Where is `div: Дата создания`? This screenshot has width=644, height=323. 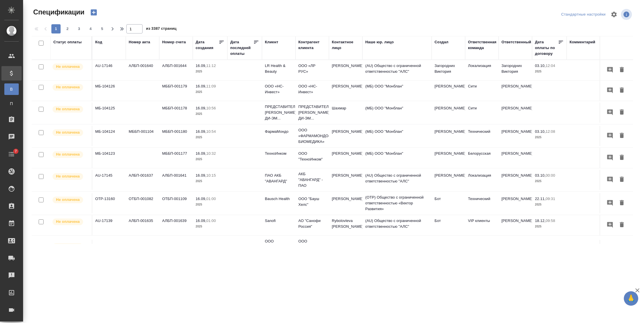 div: Дата создания is located at coordinates (207, 45).